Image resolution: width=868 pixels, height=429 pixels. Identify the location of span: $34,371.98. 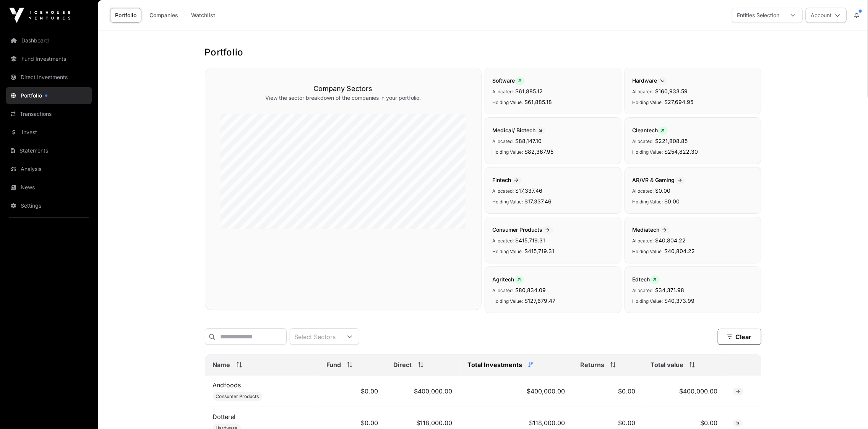
(669, 290).